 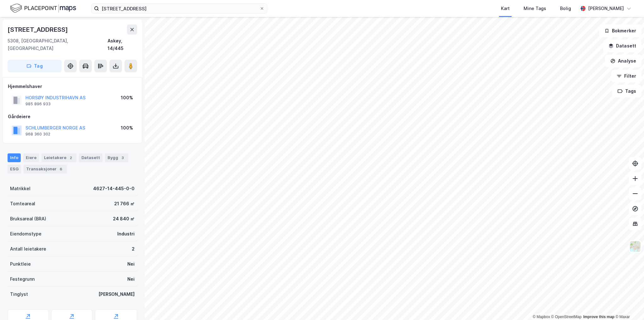 I want to click on div: Datasett, so click(x=91, y=158).